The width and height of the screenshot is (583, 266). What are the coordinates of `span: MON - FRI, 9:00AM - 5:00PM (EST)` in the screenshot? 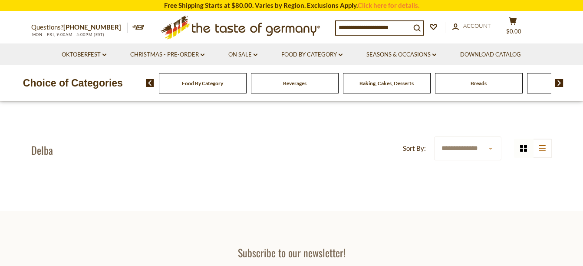 It's located at (68, 34).